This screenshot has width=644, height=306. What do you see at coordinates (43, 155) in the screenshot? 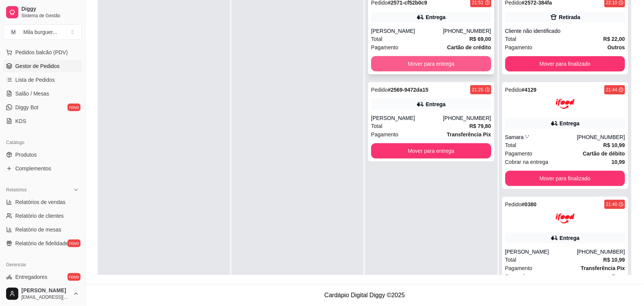
I see `a: Produtos` at bounding box center [43, 155].